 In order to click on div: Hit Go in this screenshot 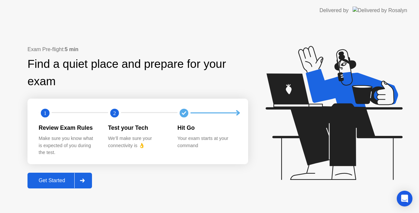, I will do `click(207, 128)`.